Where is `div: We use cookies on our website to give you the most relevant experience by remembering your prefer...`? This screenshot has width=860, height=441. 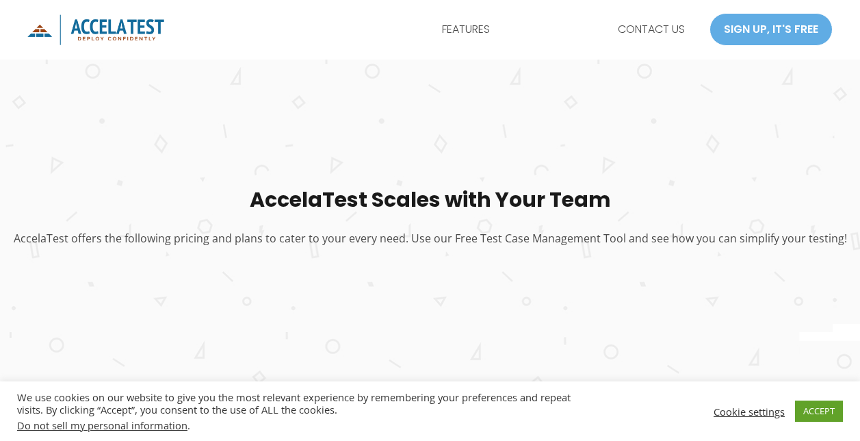 div: We use cookies on our website to give you the most relevant experience by remembering your prefer... is located at coordinates (306, 410).